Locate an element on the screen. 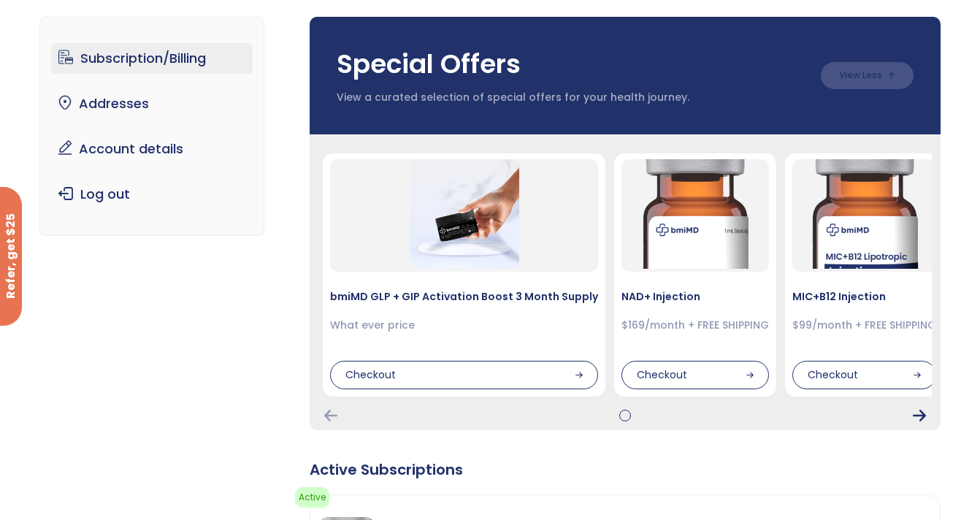 The image size is (980, 520). a: Log out is located at coordinates (152, 194).